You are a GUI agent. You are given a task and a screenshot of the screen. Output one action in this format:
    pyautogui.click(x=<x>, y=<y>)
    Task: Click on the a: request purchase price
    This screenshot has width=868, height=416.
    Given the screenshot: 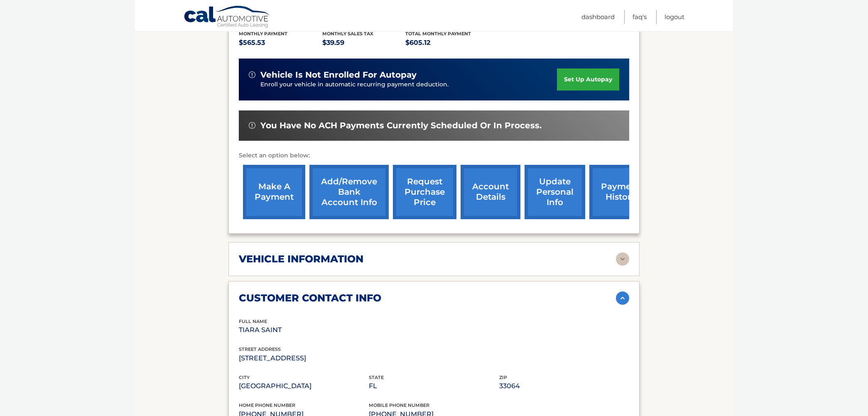 What is the action you would take?
    pyautogui.click(x=424, y=191)
    